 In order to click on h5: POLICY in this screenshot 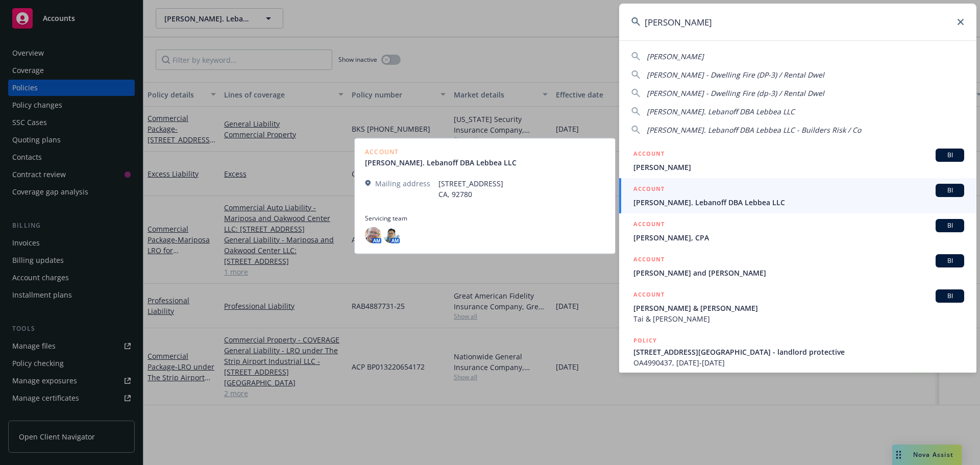, I will do `click(645, 340)`.